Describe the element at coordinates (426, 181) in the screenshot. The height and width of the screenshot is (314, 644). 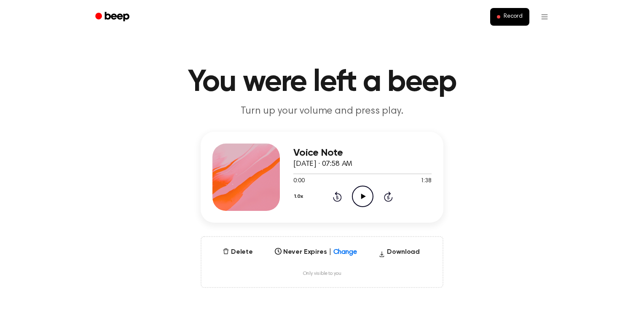
I see `span: 1:38` at that location.